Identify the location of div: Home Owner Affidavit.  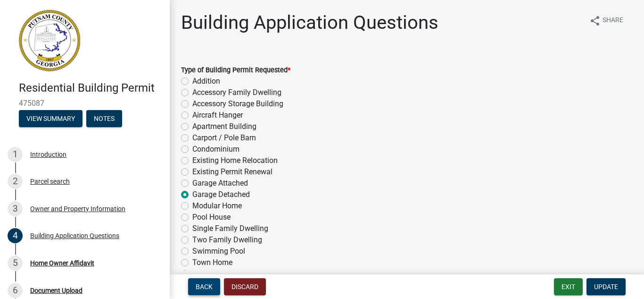
(62, 263).